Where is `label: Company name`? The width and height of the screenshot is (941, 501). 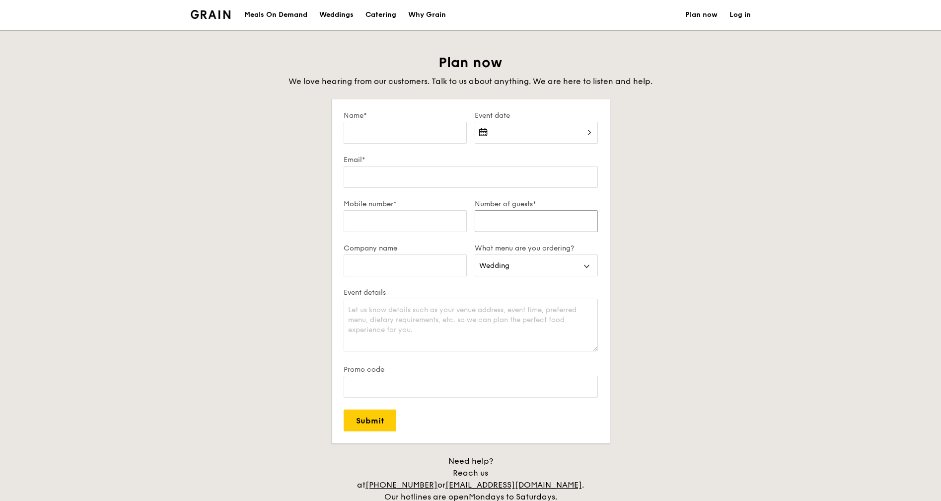 label: Company name is located at coordinates (405, 248).